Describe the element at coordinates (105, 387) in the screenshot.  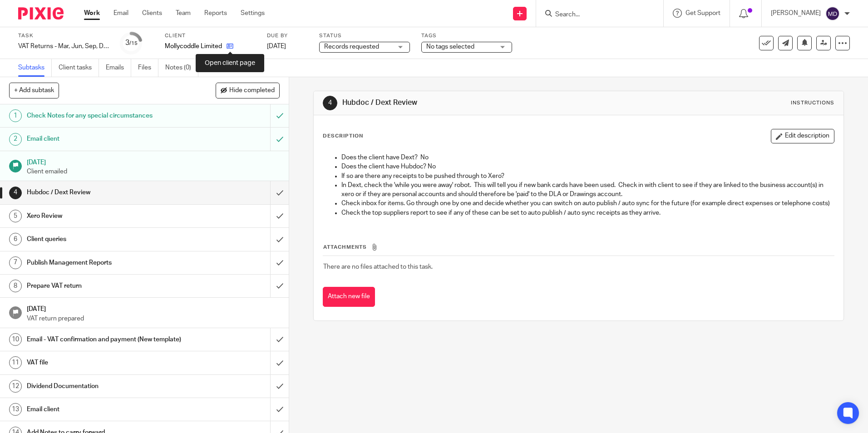
I see `h1: Dividend Documentation` at that location.